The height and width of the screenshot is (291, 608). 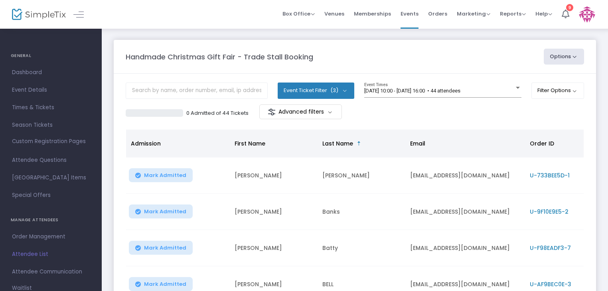 What do you see at coordinates (337, 144) in the screenshot?
I see `span: Last Name` at bounding box center [337, 144].